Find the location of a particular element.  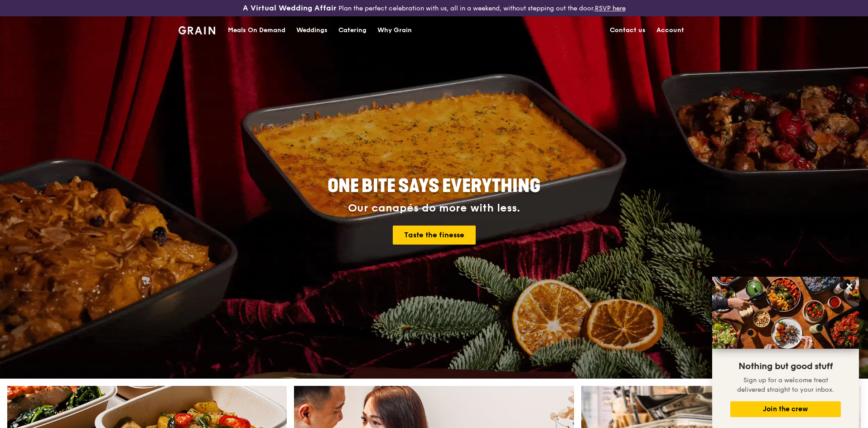

div: Our canapés do more with less. is located at coordinates (434, 208).